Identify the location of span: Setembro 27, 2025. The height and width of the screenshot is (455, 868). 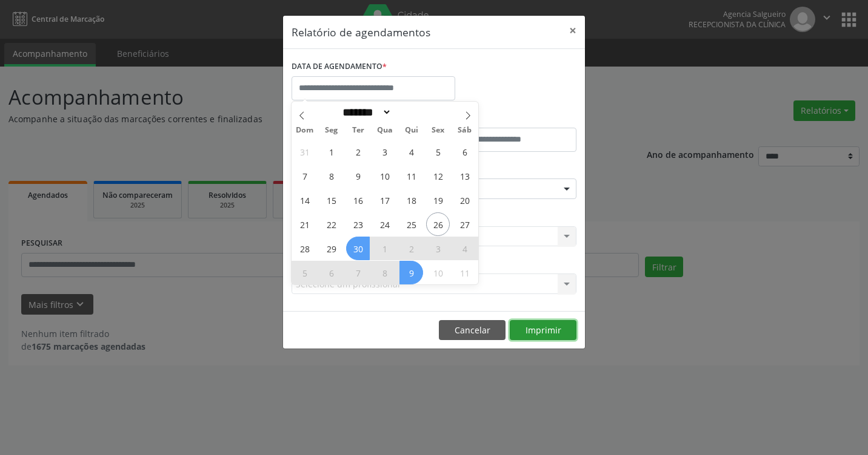
(464, 224).